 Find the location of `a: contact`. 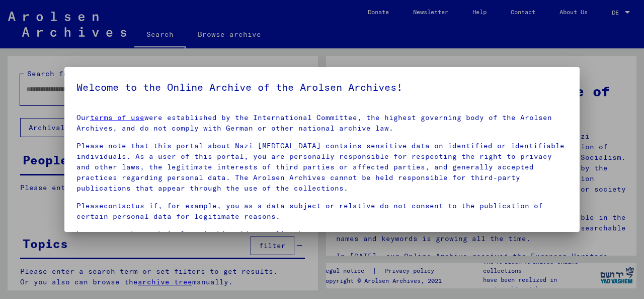

a: contact is located at coordinates (119, 206).